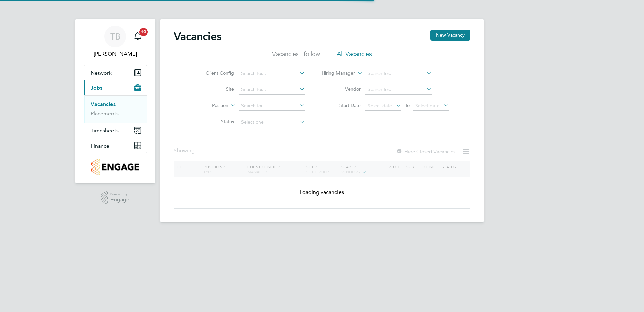  What do you see at coordinates (336, 73) in the screenshot?
I see `label: Hiring Manager` at bounding box center [336, 73].